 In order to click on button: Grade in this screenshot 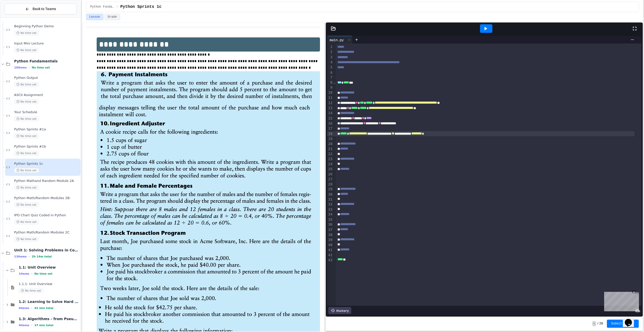, I will do `click(112, 17)`.